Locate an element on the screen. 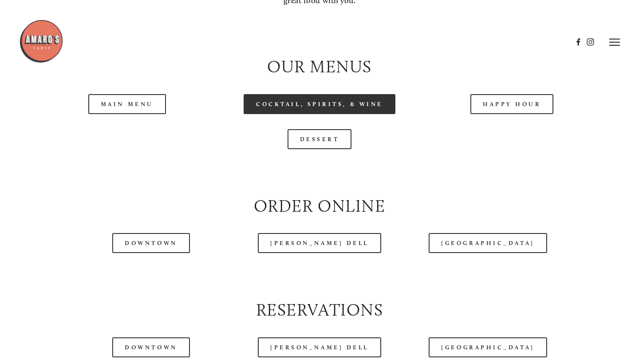 This screenshot has height=364, width=639. h2: Reservations is located at coordinates (319, 310).